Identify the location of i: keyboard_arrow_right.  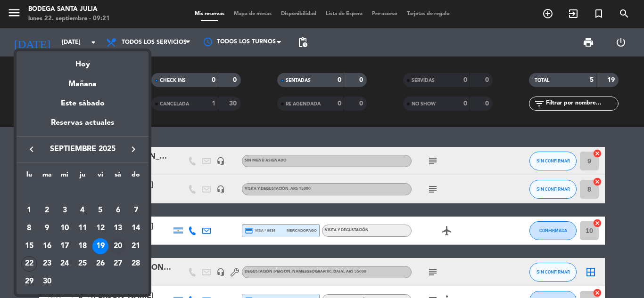
(133, 149).